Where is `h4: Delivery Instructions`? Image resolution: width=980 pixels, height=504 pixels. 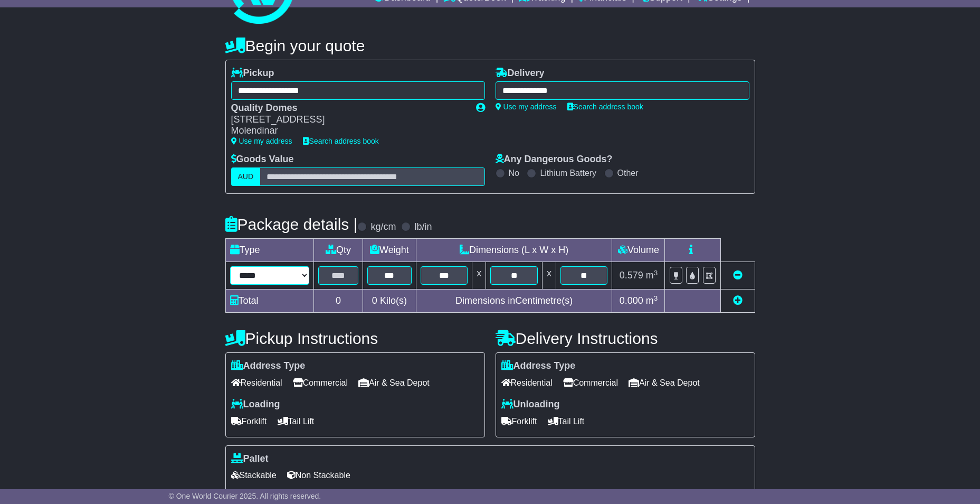
h4: Delivery Instructions is located at coordinates (626, 338).